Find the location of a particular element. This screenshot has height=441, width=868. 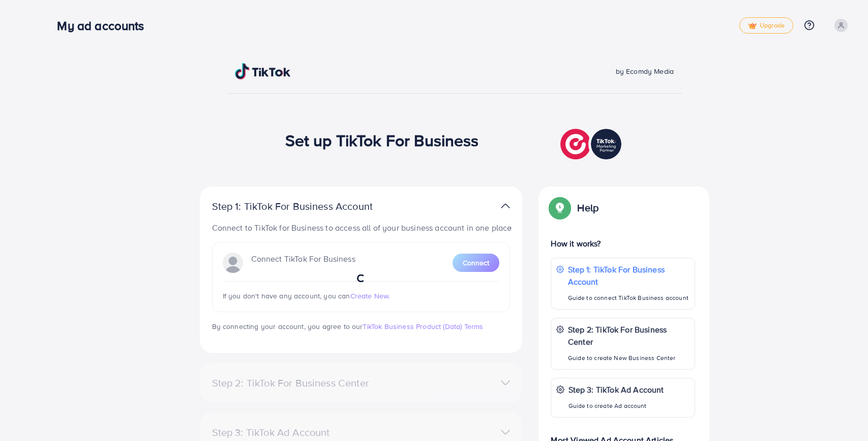

span: by Ecomdy Media is located at coordinates (645, 71).